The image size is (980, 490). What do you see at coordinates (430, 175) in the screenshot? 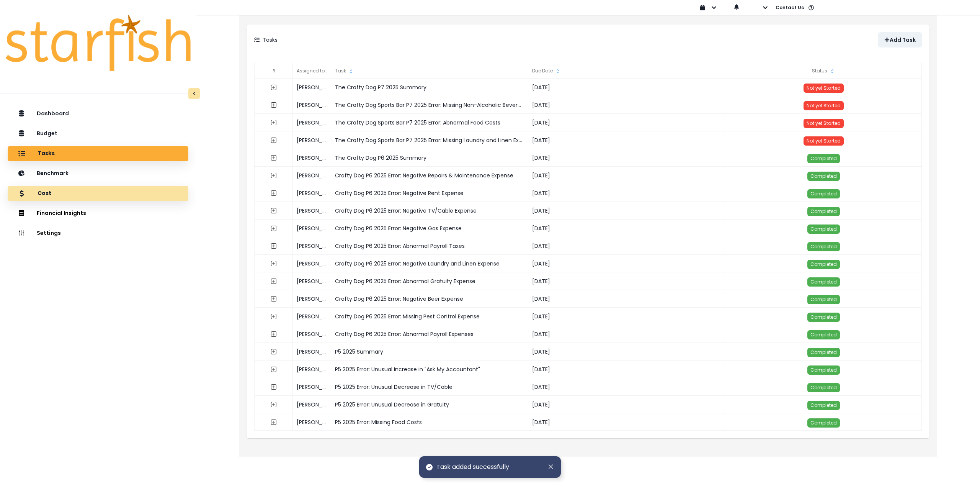
I see `div: Crafty Dog P6 2025 Error: Negative Repairs & Maintenance Expense` at bounding box center [430, 175].